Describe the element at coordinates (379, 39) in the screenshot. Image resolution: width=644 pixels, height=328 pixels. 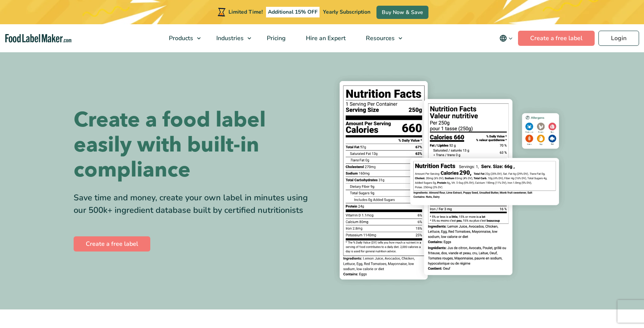
I see `span: Resources` at that location.